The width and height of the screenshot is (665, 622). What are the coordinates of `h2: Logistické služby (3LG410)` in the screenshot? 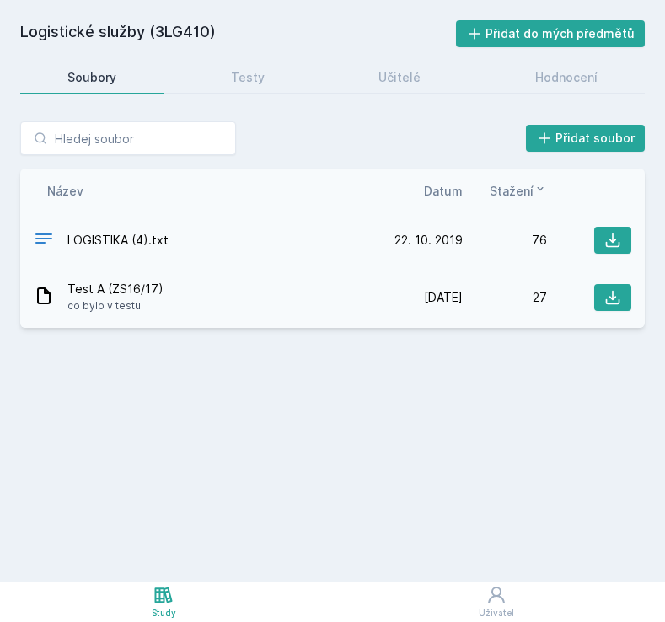 It's located at (238, 34).